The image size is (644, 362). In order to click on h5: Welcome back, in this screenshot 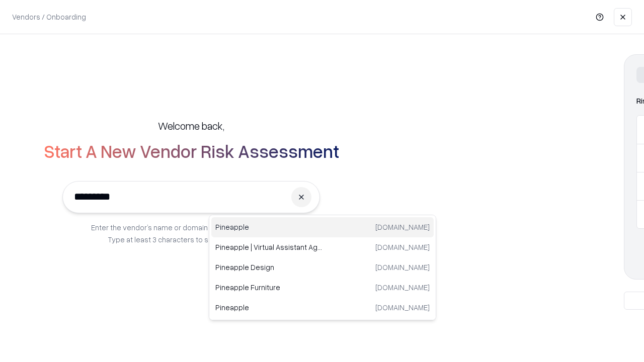, I will do `click(191, 126)`.